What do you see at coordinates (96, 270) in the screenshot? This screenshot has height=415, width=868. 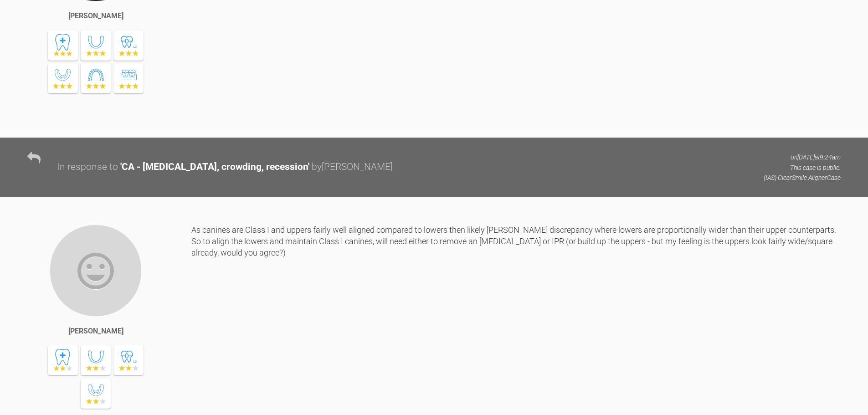 I see `img: Sarah Gatley` at bounding box center [96, 270].